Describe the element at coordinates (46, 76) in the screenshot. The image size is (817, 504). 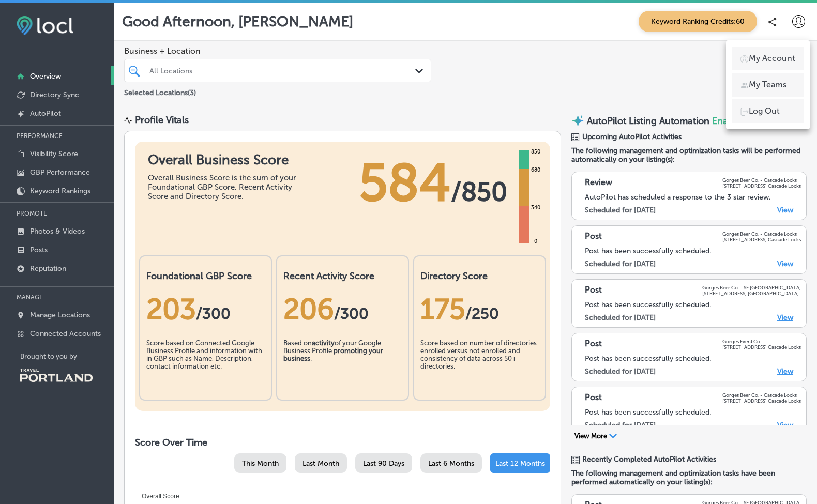
I see `p: Overview` at that location.